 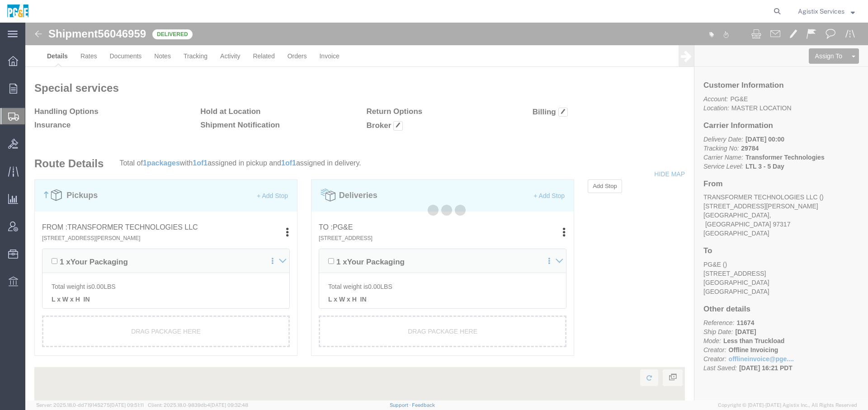 What do you see at coordinates (402, 405) in the screenshot?
I see `a: Support` at bounding box center [402, 405].